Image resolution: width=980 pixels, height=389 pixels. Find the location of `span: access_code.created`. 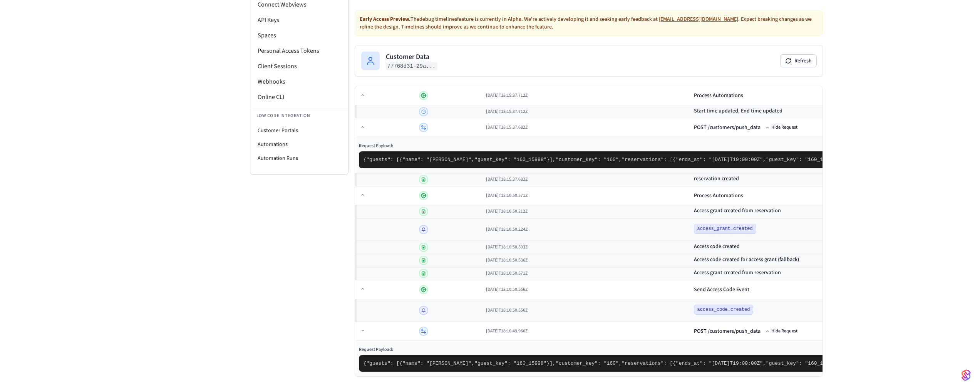

span: access_code.created is located at coordinates (723, 310).